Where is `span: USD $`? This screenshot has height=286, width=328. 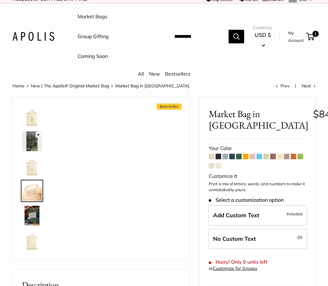
span: USD $ is located at coordinates (262, 35).